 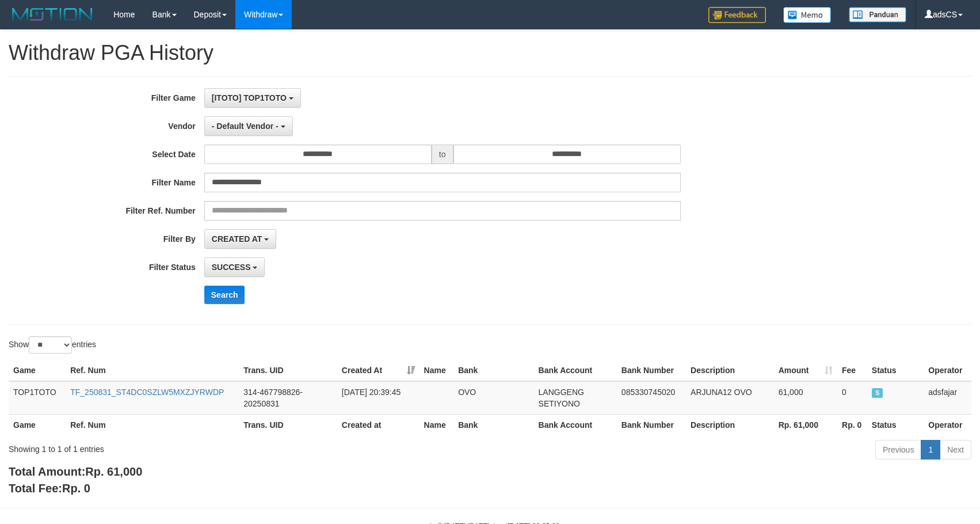 I want to click on span: - Default Vendor -, so click(x=245, y=126).